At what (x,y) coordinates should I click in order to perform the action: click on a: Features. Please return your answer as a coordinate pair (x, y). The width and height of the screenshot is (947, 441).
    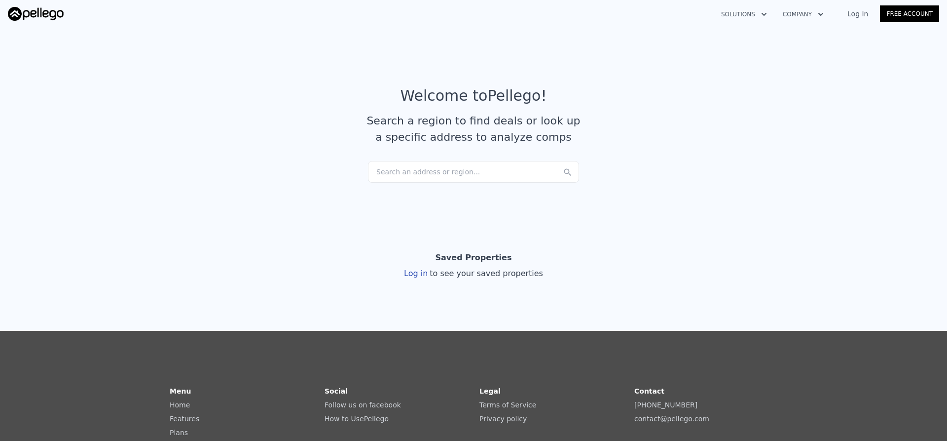
    Looking at the image, I should click on (185, 418).